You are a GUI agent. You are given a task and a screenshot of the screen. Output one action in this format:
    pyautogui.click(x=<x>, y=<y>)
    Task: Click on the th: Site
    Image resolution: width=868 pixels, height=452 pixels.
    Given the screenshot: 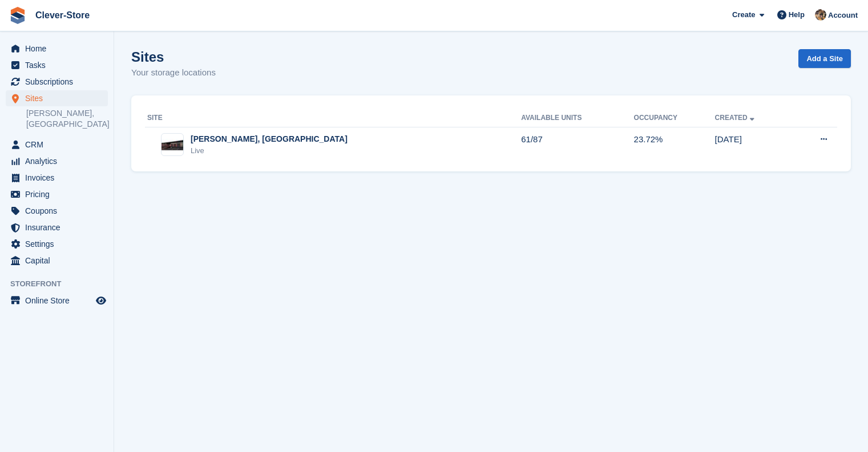 What is the action you would take?
    pyautogui.click(x=333, y=118)
    